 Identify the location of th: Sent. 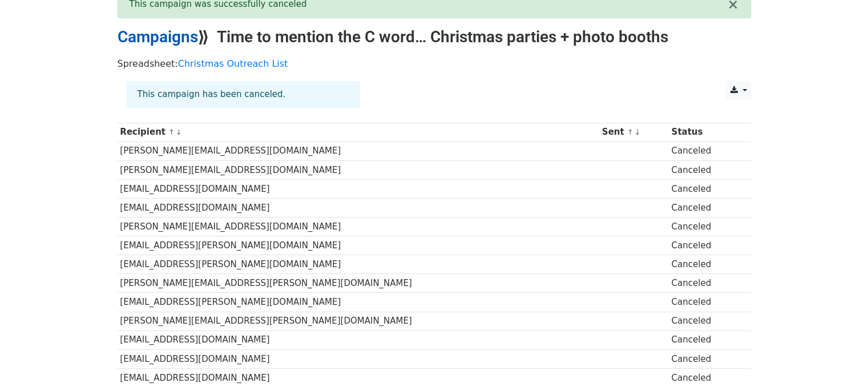
(634, 132).